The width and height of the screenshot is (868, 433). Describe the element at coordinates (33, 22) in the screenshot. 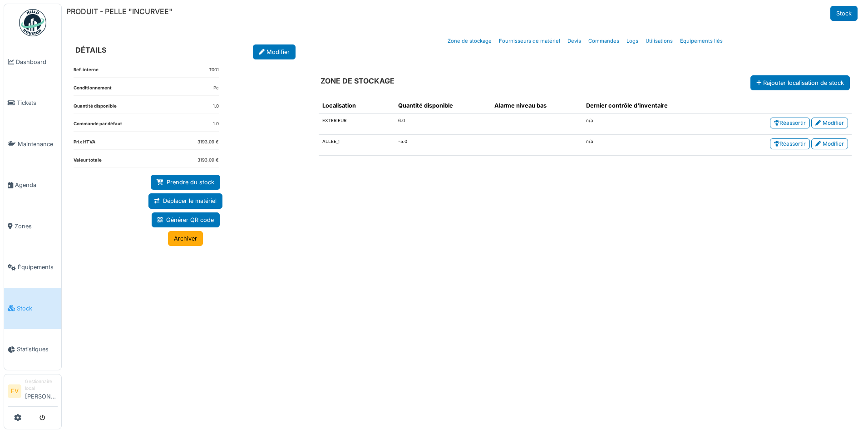

I see `img: Badge_color-CXgf-gQk.svg` at that location.